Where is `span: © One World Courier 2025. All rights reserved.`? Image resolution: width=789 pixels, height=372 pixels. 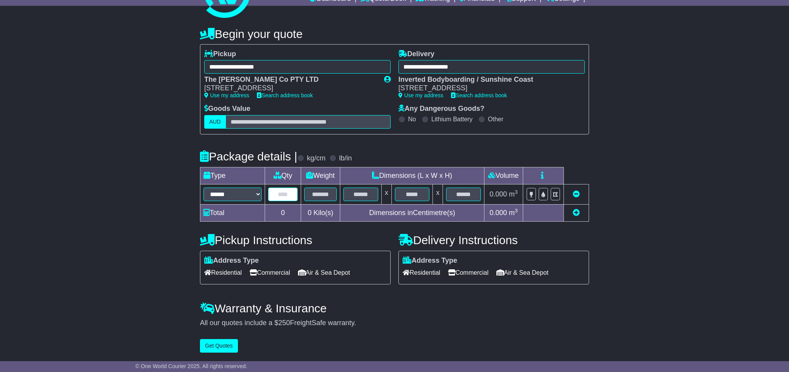 span: © One World Courier 2025. All rights reserved. is located at coordinates (191, 366).